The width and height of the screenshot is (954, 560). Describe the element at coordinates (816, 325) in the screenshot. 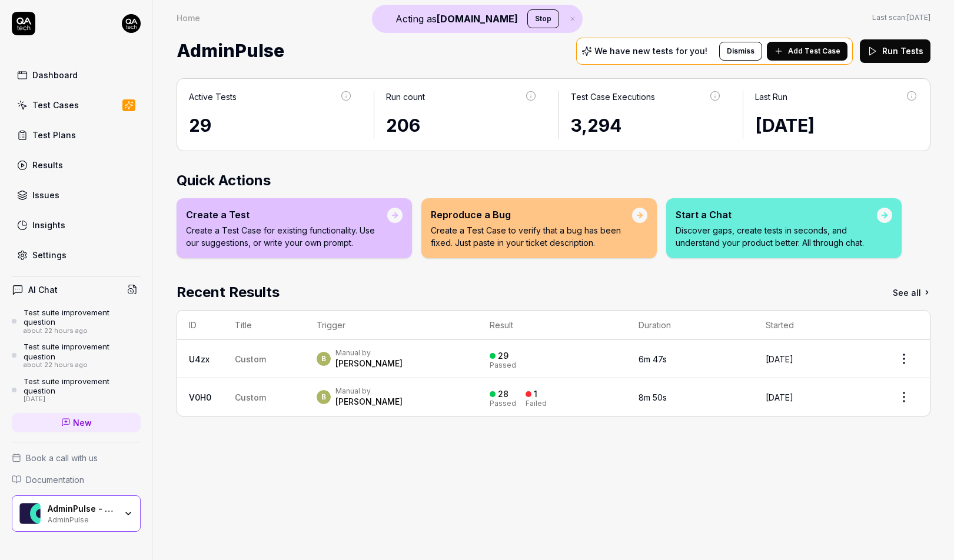

I see `th: Started` at that location.